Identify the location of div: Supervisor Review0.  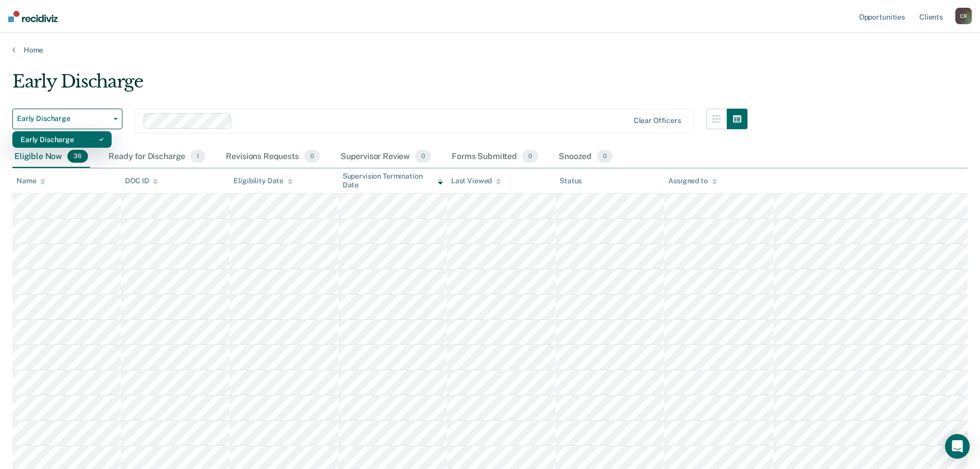
(386, 157).